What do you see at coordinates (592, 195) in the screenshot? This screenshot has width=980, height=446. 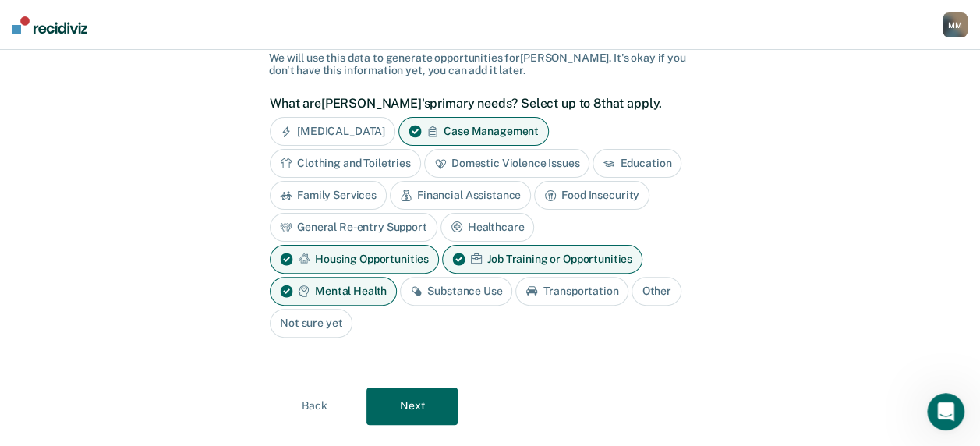 I see `div: Food Insecurity` at bounding box center [592, 195].